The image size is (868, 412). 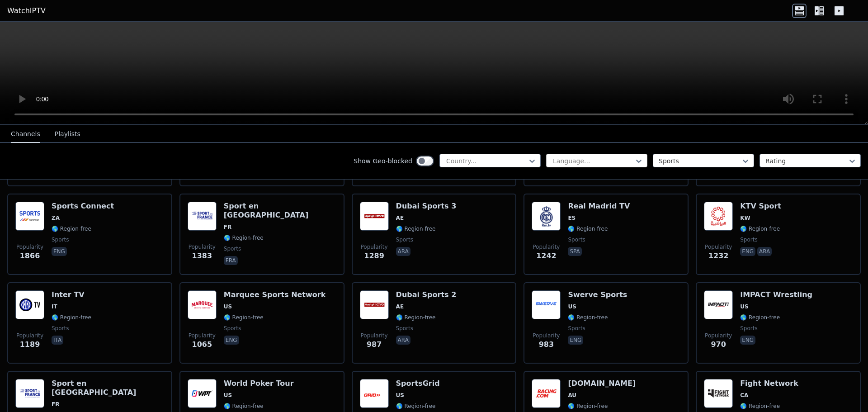 I want to click on button: Channels, so click(x=25, y=135).